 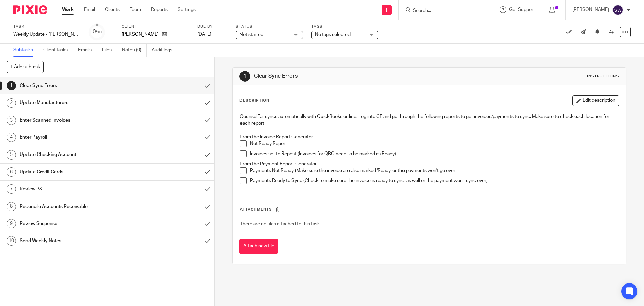 What do you see at coordinates (47, 34) in the screenshot?
I see `div: Weekly Update - Kelly` at bounding box center [47, 34].